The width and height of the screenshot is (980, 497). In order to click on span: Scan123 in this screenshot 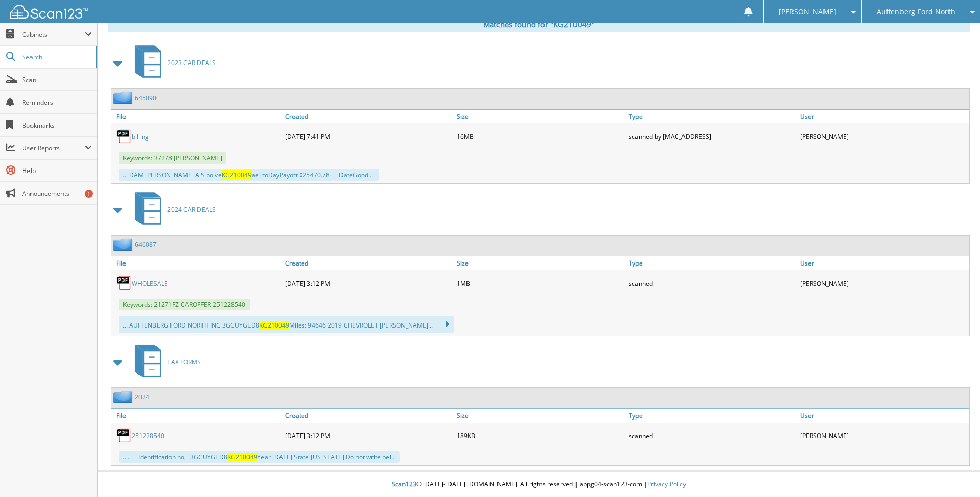, I will do `click(404, 483)`.